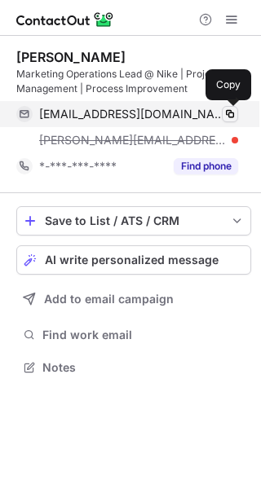  I want to click on span: Notes, so click(143, 368).